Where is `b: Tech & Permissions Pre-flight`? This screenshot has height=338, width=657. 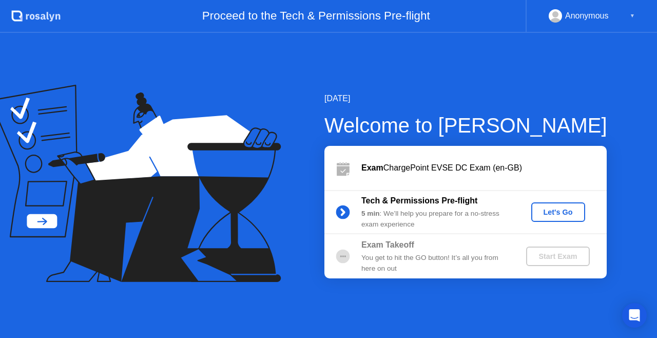 b: Tech & Permissions Pre-flight is located at coordinates (419, 200).